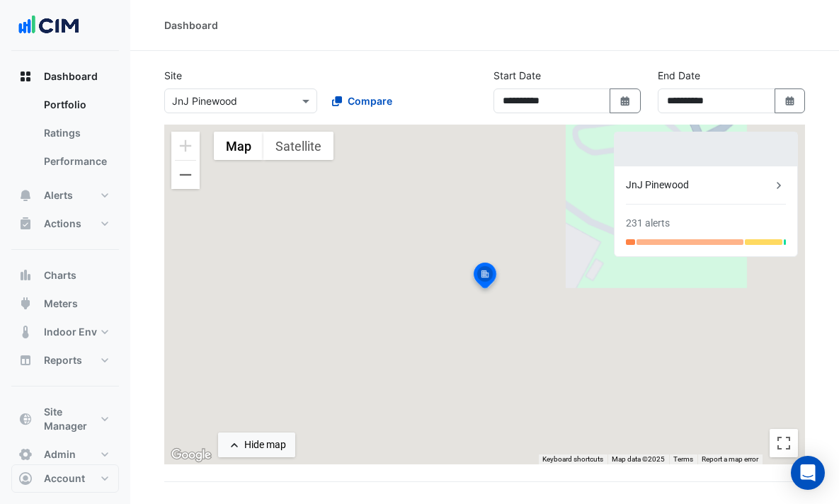  I want to click on div: JnJ Pinewood, so click(699, 185).